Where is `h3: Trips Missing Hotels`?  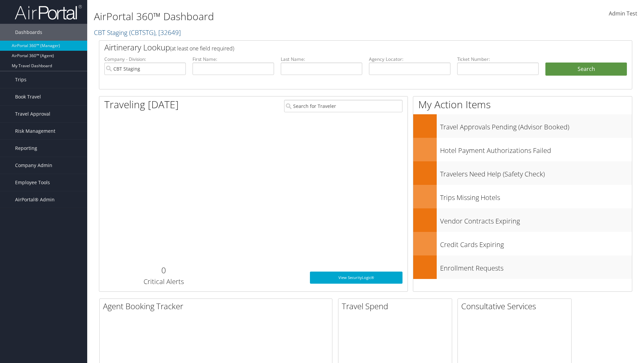 h3: Trips Missing Hotels is located at coordinates (536, 196).